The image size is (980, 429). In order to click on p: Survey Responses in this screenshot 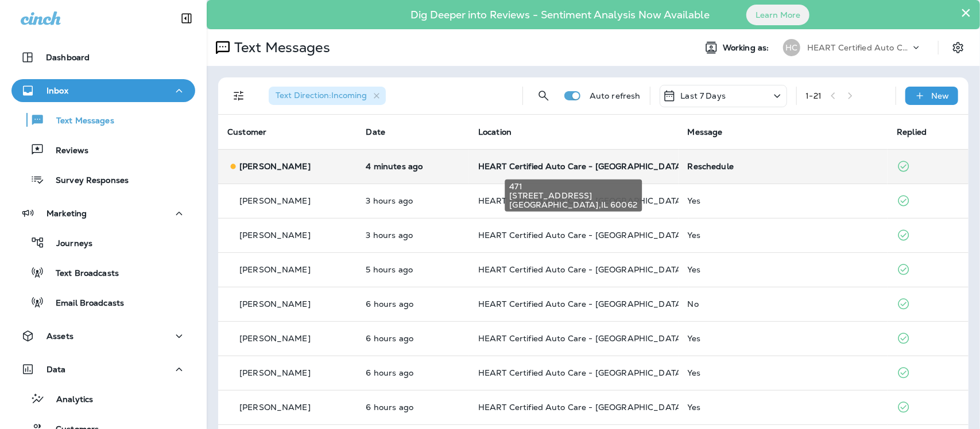, I will do `click(86, 181)`.